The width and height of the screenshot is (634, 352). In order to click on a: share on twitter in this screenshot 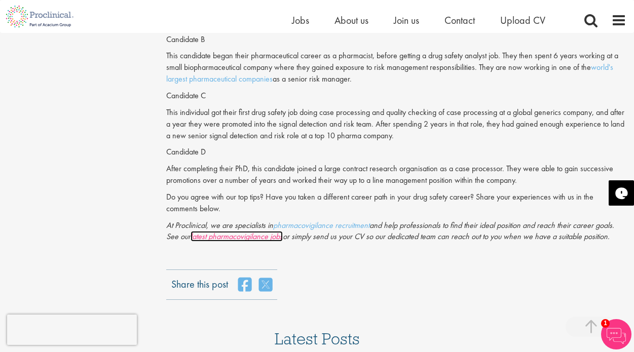, I will do `click(266, 285)`.